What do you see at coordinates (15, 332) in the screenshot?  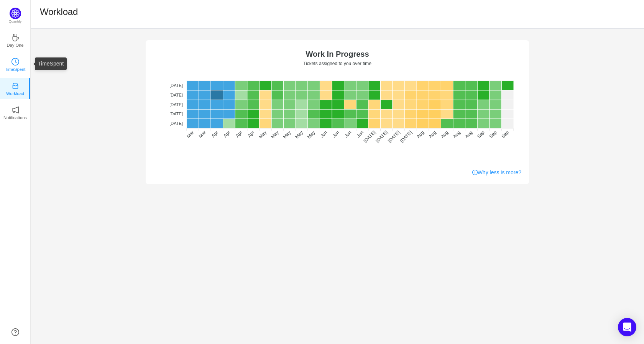 I see `a: icon: question-circle` at bounding box center [15, 332].